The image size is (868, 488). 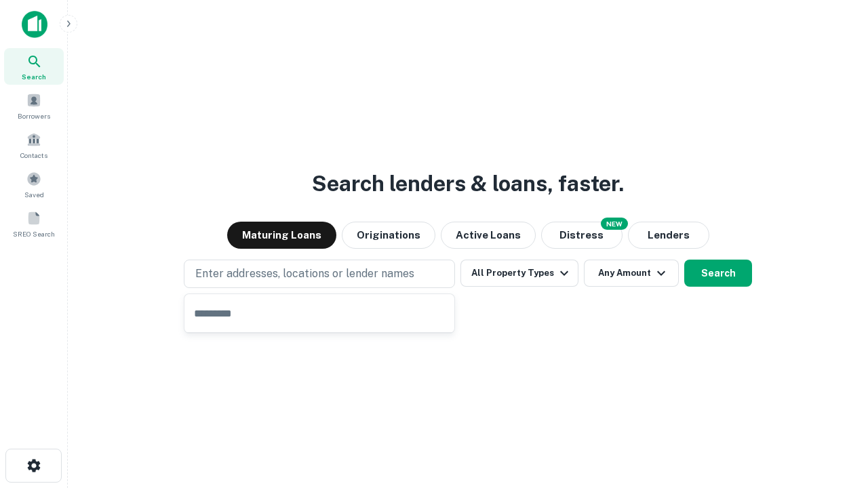 What do you see at coordinates (34, 106) in the screenshot?
I see `a: Borrowers` at bounding box center [34, 106].